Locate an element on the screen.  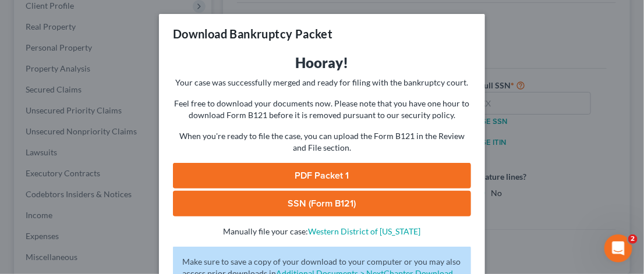
a: PDF Packet 1 is located at coordinates (322, 176).